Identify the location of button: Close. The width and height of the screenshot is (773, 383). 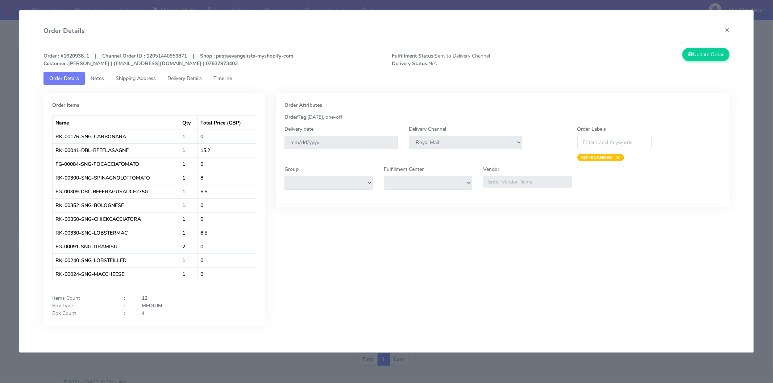
(727, 30).